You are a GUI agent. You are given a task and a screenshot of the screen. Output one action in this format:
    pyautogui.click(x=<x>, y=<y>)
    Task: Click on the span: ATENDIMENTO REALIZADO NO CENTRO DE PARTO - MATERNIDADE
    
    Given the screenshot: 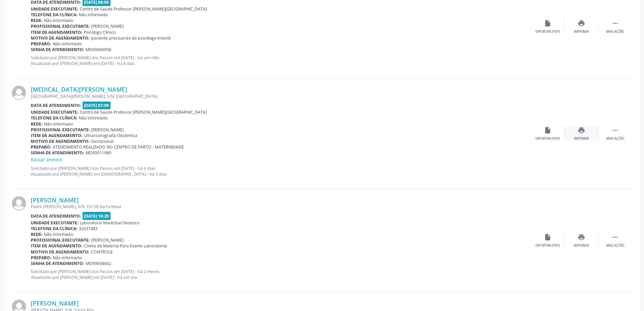 What is the action you would take?
    pyautogui.click(x=119, y=147)
    